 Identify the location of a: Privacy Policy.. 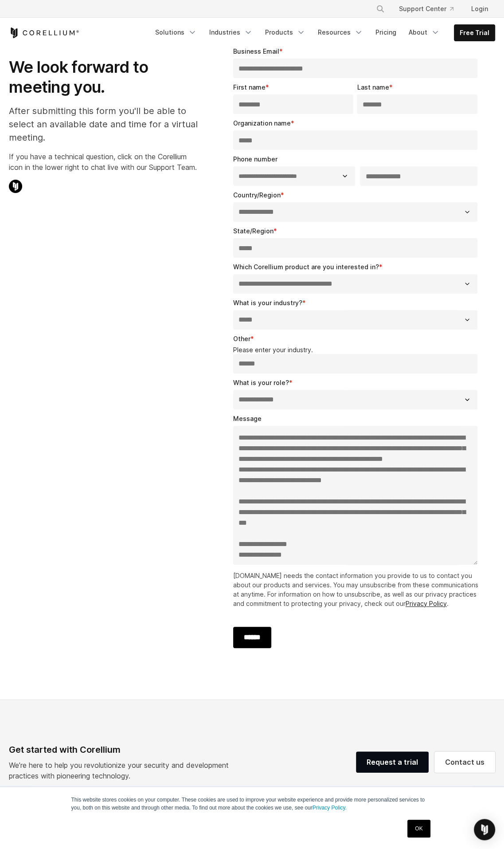
(330, 807).